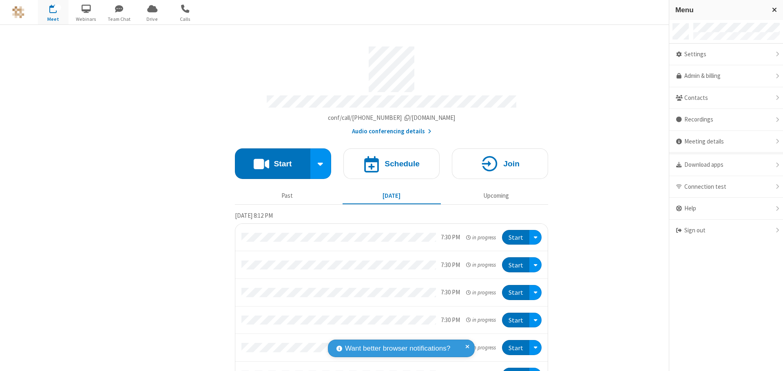 The image size is (783, 371). I want to click on span: Calls, so click(185, 19).